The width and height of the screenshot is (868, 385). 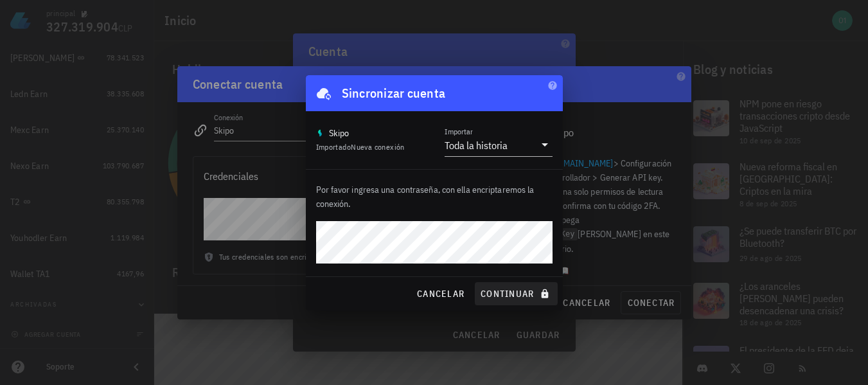 I want to click on span: continuar, so click(x=517, y=294).